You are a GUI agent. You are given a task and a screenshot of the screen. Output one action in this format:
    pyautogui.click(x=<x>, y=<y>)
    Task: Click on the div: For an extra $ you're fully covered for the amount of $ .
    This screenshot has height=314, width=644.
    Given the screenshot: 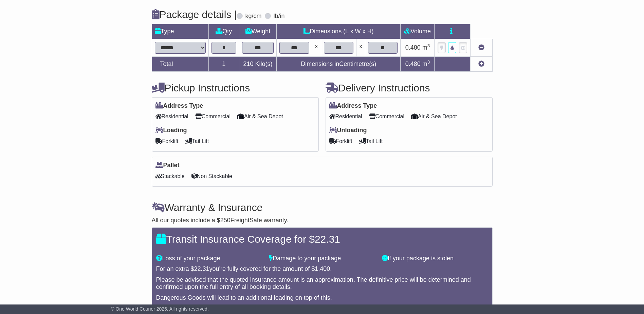 What is the action you would take?
    pyautogui.click(x=322, y=269)
    